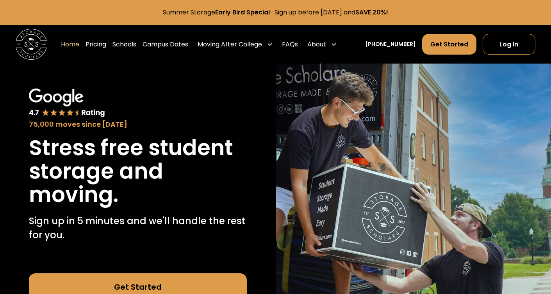 Image resolution: width=551 pixels, height=294 pixels. Describe the element at coordinates (371, 12) in the screenshot. I see `strong: SAVE 20%!` at that location.